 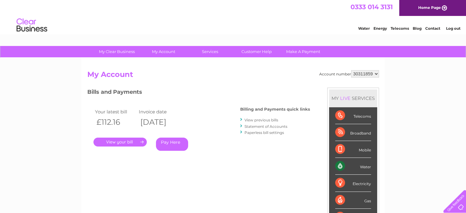 What do you see at coordinates (163, 52) in the screenshot?
I see `a: My Account` at bounding box center [163, 52].